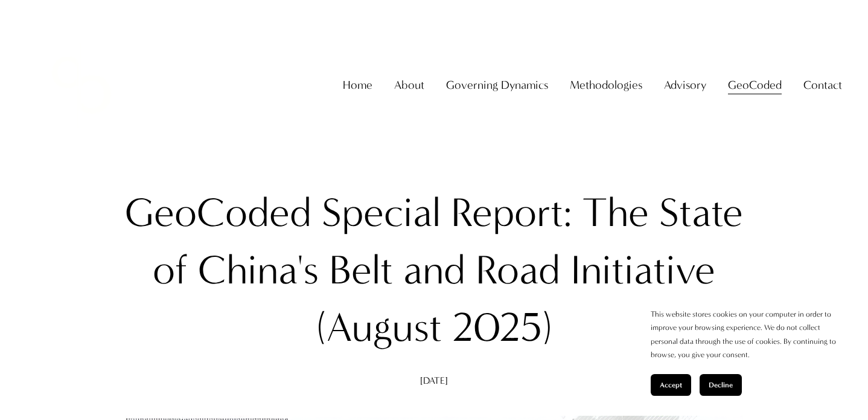 The image size is (868, 420). What do you see at coordinates (643, 270) in the screenshot?
I see `div: Initiative` at bounding box center [643, 270].